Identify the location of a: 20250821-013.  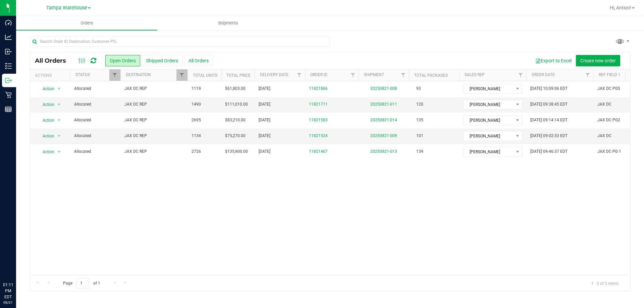
(384, 152).